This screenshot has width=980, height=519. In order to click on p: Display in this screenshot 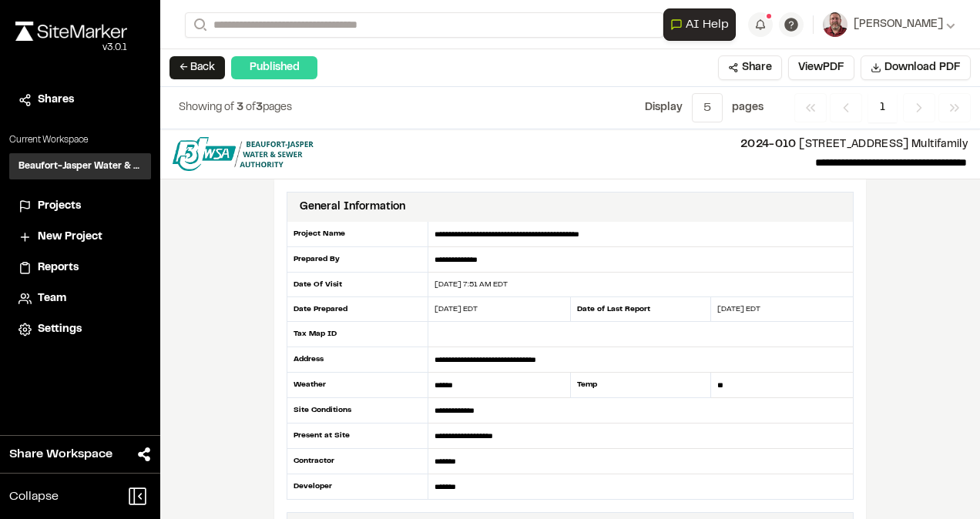, I will do `click(663, 108)`.